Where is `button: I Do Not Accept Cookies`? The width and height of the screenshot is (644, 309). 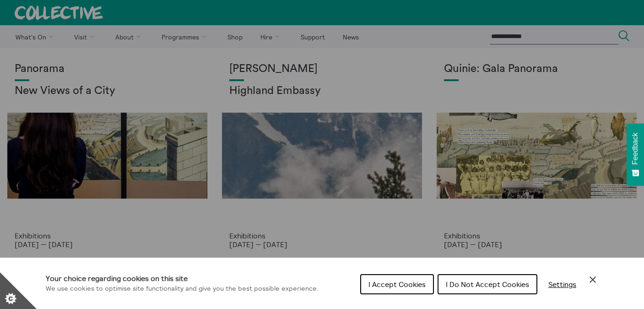 button: I Do Not Accept Cookies is located at coordinates (487, 284).